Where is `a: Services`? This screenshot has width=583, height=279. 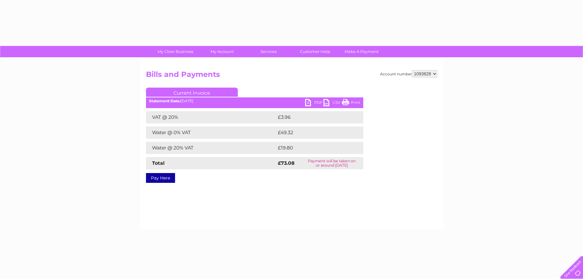 a: Services is located at coordinates (269, 51).